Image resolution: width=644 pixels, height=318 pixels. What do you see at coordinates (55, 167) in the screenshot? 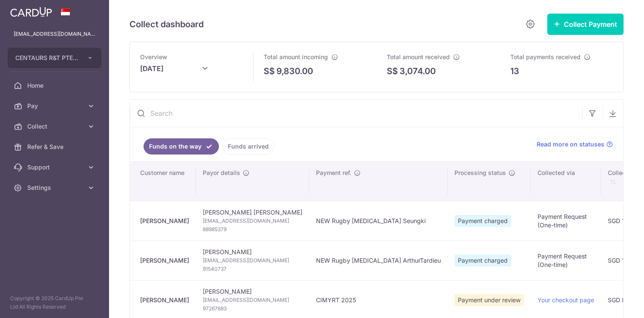
I see `span: Support` at bounding box center [55, 167].